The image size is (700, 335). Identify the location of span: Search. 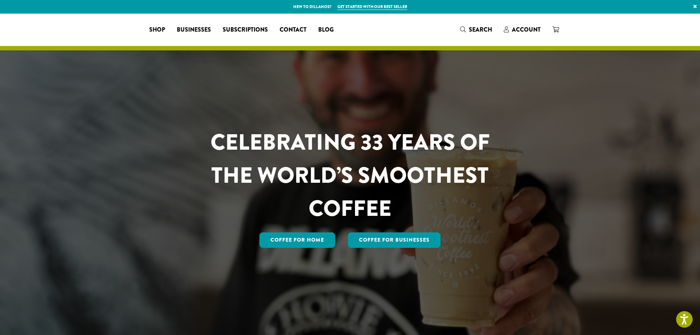
(480, 29).